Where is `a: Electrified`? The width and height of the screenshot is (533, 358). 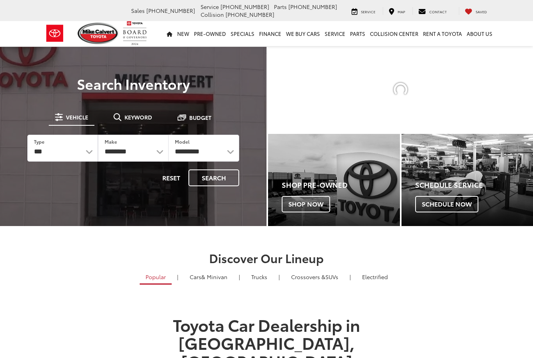 a: Electrified is located at coordinates (375, 277).